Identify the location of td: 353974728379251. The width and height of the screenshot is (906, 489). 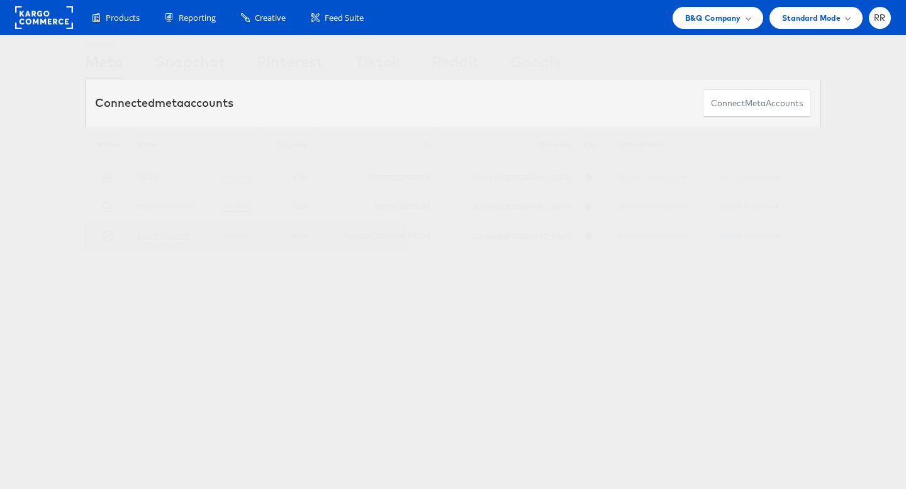
(375, 207).